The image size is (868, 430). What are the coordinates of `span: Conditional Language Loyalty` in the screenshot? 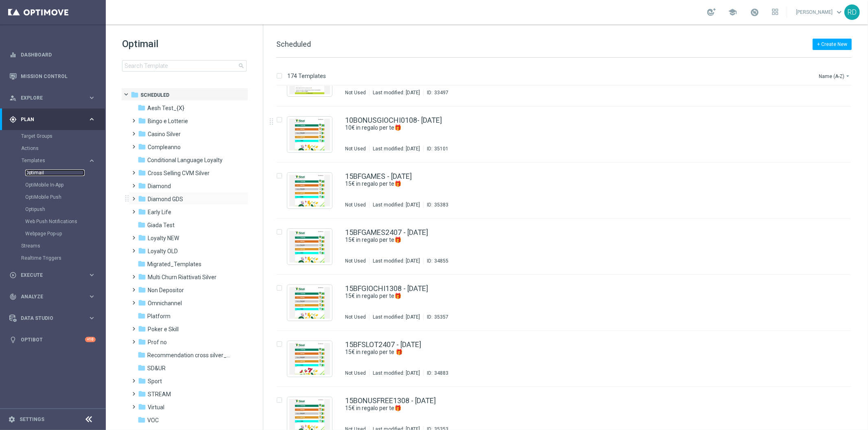 It's located at (185, 160).